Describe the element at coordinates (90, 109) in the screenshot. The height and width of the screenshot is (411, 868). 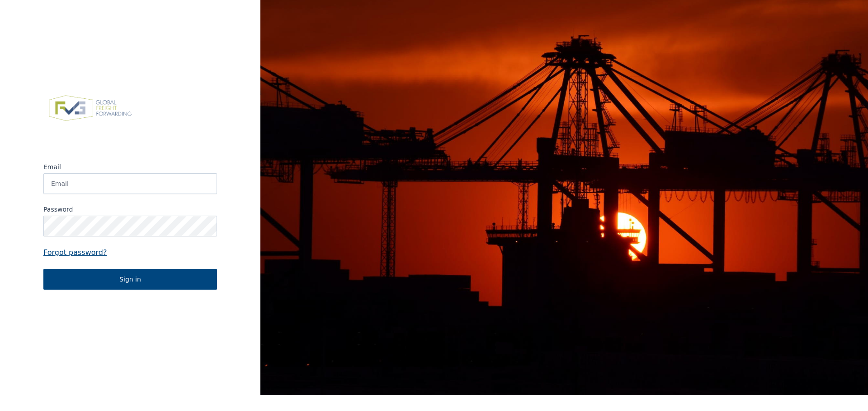
I see `img: FVG - Global freight forwarding` at that location.